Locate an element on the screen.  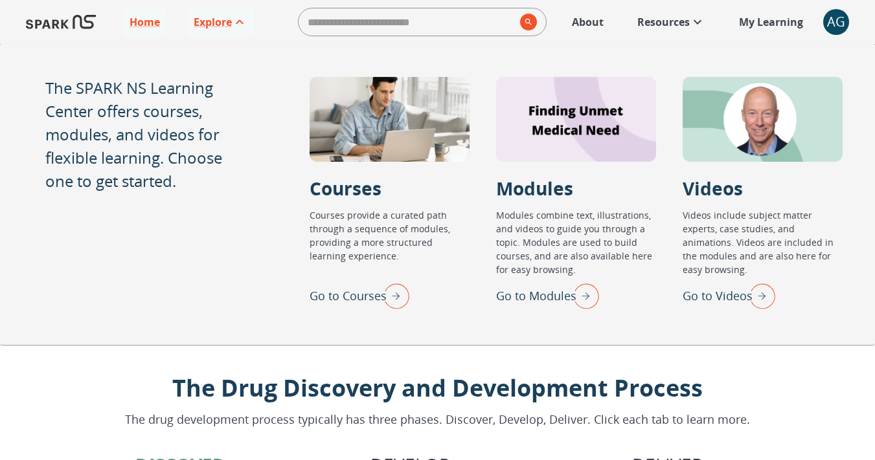
p: Explore is located at coordinates (212, 22).